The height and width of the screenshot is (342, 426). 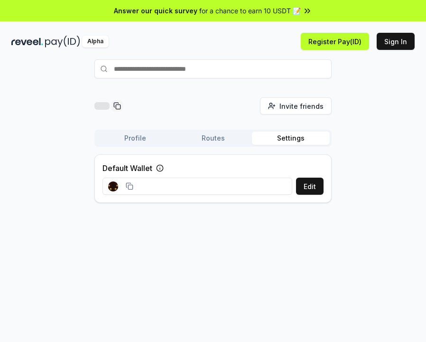 What do you see at coordinates (301, 106) in the screenshot?
I see `span: Invite friends` at bounding box center [301, 106].